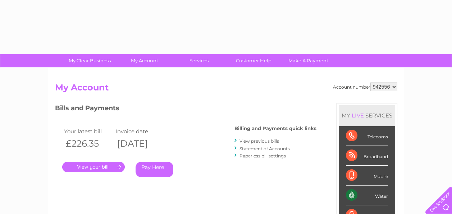 The height and width of the screenshot is (214, 452). Describe the element at coordinates (308, 60) in the screenshot. I see `a: Make A Payment` at that location.